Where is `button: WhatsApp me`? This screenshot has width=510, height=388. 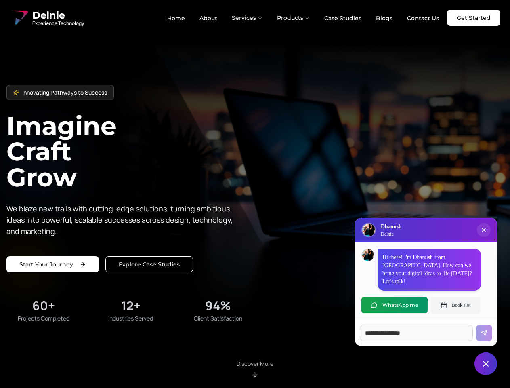 button: WhatsApp me is located at coordinates (395, 305).